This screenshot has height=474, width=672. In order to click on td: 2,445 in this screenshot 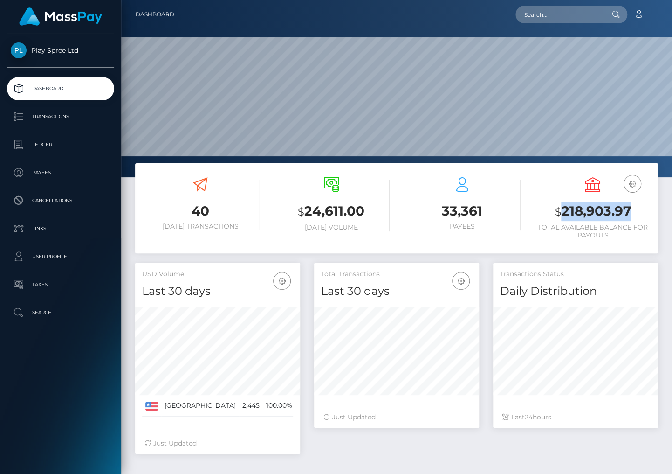, I will do `click(251, 406)`.